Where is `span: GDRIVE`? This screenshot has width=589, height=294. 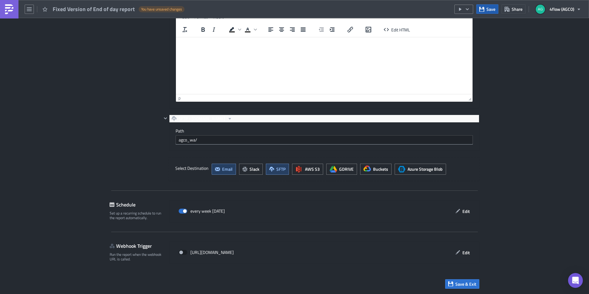
span: GDRIVE is located at coordinates (347, 169).